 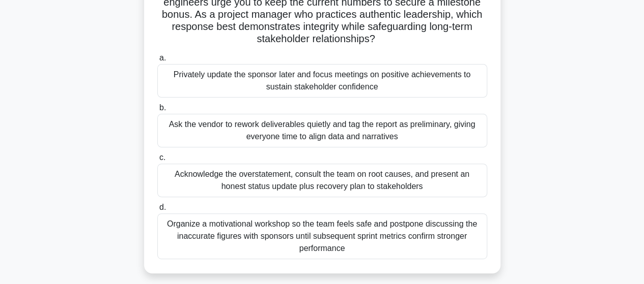 What do you see at coordinates (322, 180) in the screenshot?
I see `div: Acknowledge the overstatement, consult the team on root causes, and present an honest status upda...` at bounding box center [322, 180].